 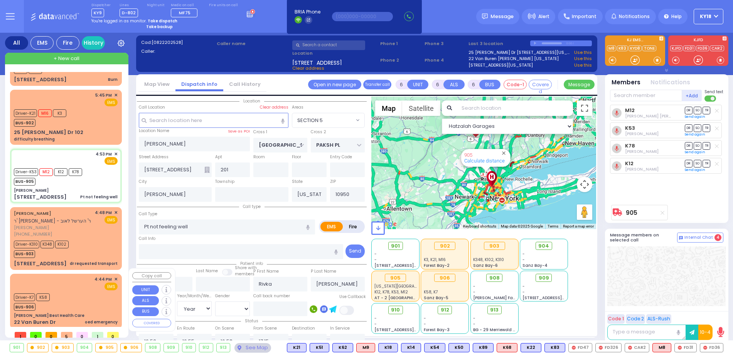 What do you see at coordinates (659, 116) in the screenshot?
I see `span: Moshe Mier Silberstein` at bounding box center [659, 116].